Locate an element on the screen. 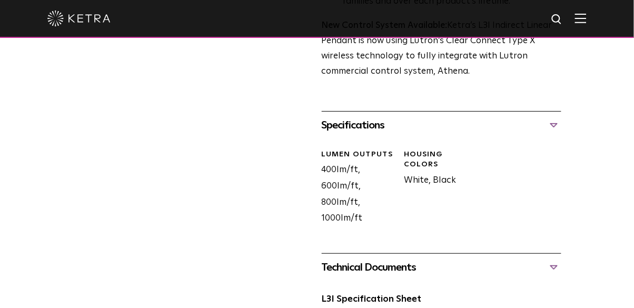 This screenshot has width=634, height=308. div: 400lm/ft, 600lm/ft, 800lm/ft, 1000lm/ft is located at coordinates (355, 188).